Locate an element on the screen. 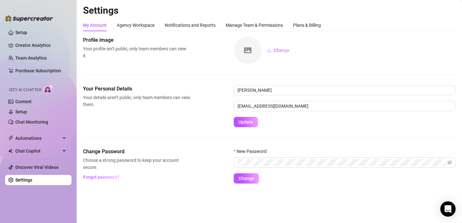 This screenshot has width=462, height=223. button: Forgot password? is located at coordinates (101, 177).